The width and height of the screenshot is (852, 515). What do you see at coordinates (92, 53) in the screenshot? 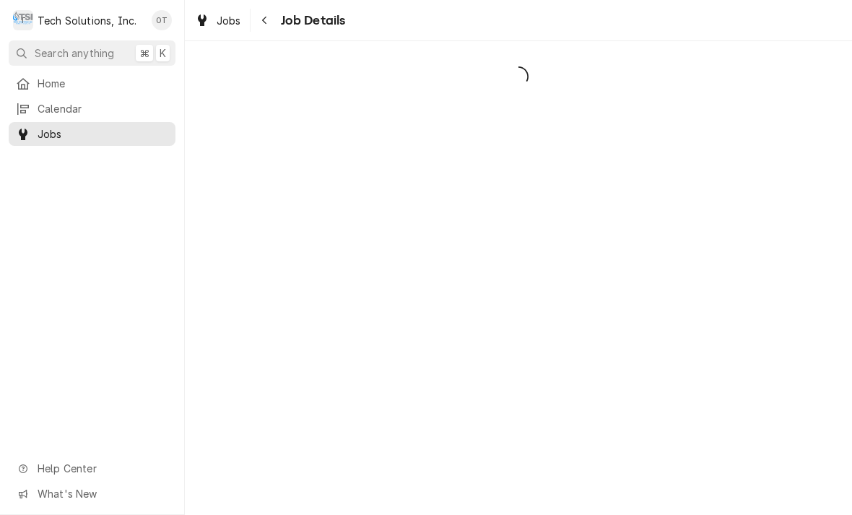
I see `button: Search anything⌘K` at bounding box center [92, 53].